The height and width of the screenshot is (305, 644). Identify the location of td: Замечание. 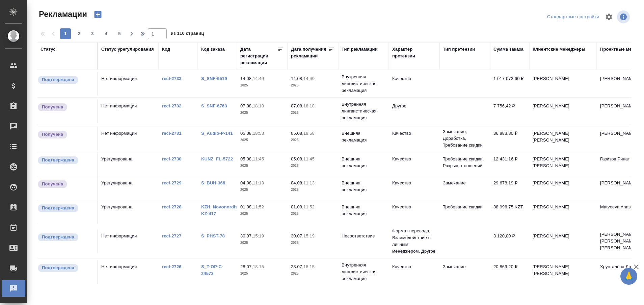
(465, 272).